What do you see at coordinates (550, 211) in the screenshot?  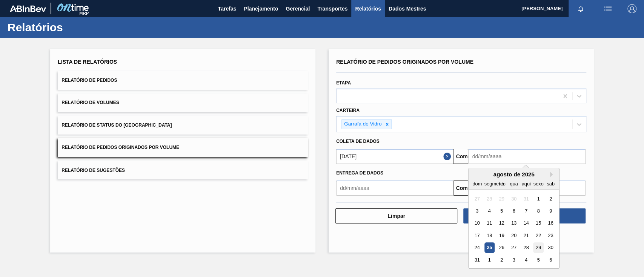 I see `font: 9` at bounding box center [550, 211].